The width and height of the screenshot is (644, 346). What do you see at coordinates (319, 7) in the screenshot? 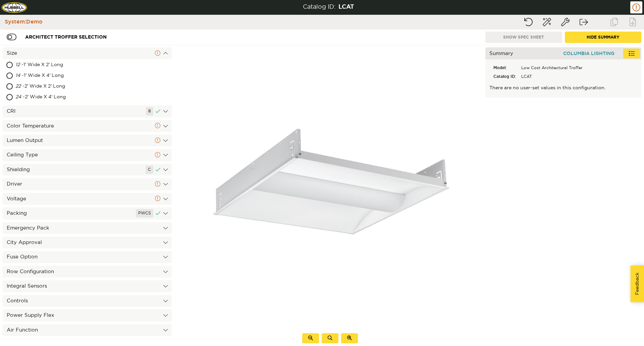
I see `div: Catalog ID:` at bounding box center [319, 7].